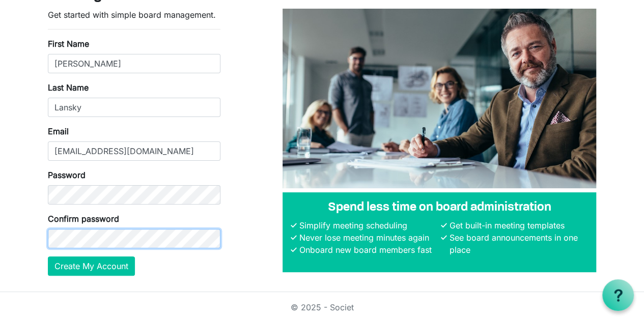 The image size is (644, 321). What do you see at coordinates (517, 226) in the screenshot?
I see `li: Get built-in meeting templates` at bounding box center [517, 226].